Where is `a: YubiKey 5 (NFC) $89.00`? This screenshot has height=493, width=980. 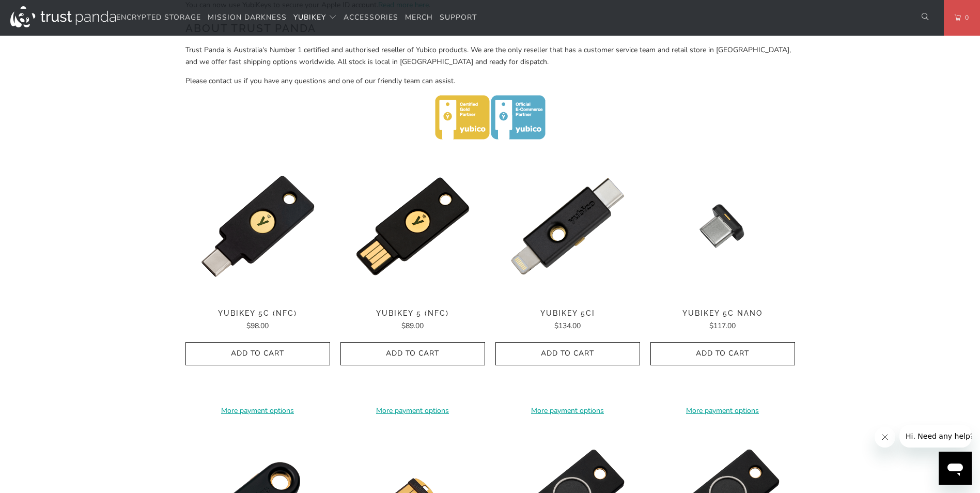 a: YubiKey 5 (NFC) $89.00 is located at coordinates (412, 320).